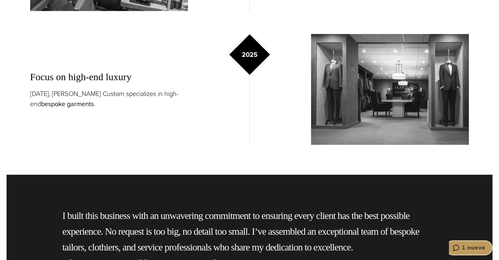 The width and height of the screenshot is (499, 260). I want to click on p: 2025, so click(249, 54).